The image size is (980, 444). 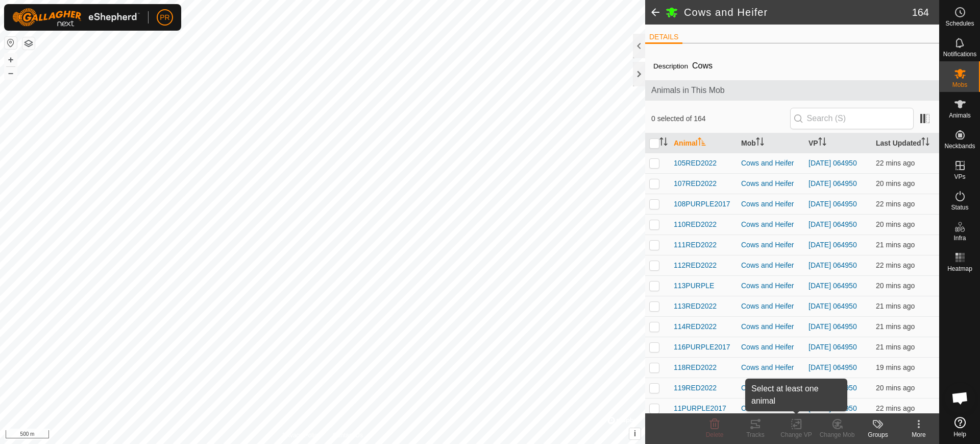 I want to click on span: 119RED2022, so click(x=696, y=388).